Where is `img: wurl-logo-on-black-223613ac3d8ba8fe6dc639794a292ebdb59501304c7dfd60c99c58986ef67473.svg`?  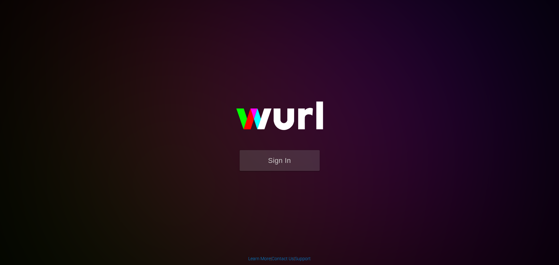 img: wurl-logo-on-black-223613ac3d8ba8fe6dc639794a292ebdb59501304c7dfd60c99c58986ef67473.svg is located at coordinates (280, 119).